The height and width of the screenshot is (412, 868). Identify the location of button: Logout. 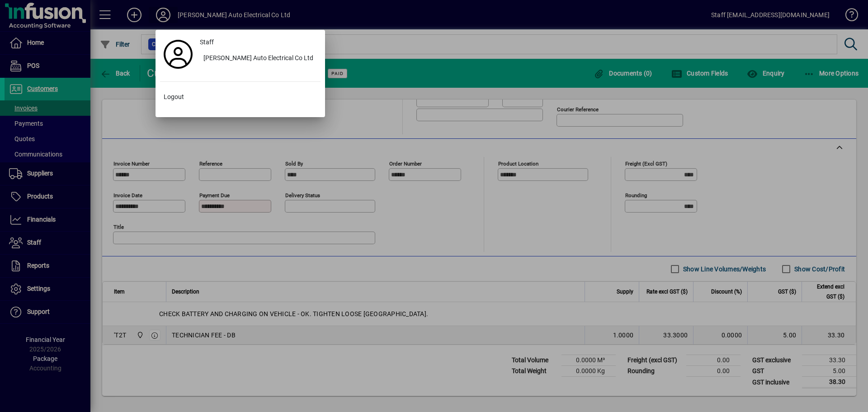
(240, 97).